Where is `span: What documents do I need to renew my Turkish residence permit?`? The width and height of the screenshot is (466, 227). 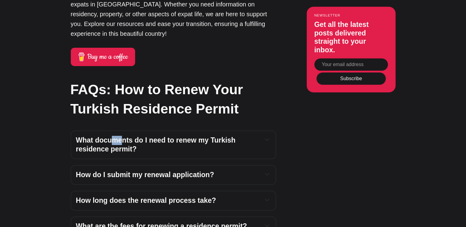 span: What documents do I need to renew my Turkish residence permit? is located at coordinates (156, 145).